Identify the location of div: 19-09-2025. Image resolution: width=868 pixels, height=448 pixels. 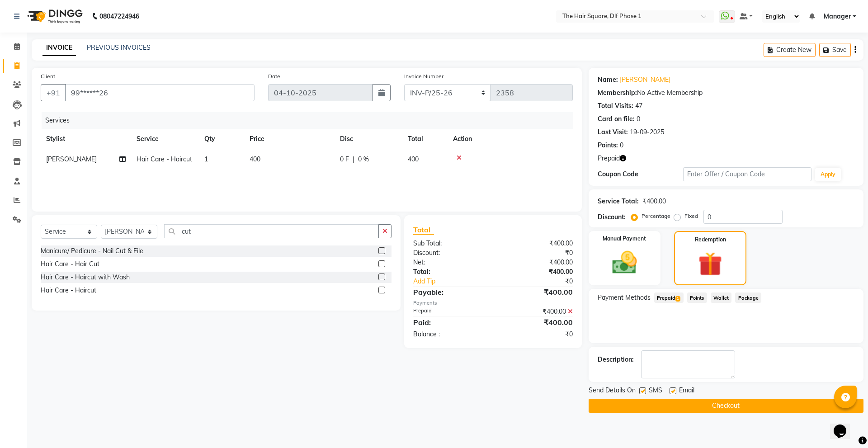
(647, 132).